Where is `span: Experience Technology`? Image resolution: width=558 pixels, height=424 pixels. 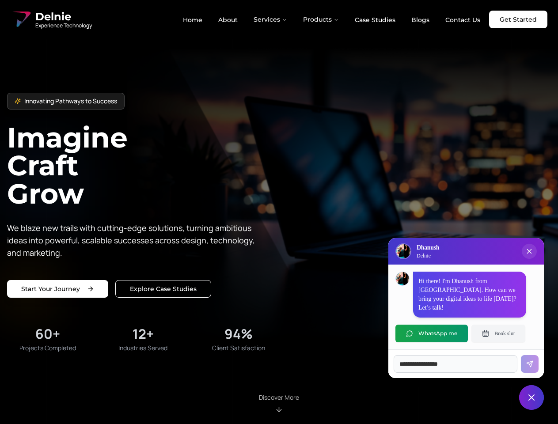
span: Experience Technology is located at coordinates (64, 26).